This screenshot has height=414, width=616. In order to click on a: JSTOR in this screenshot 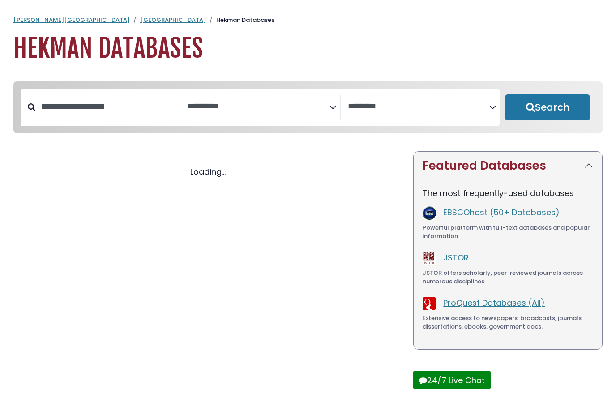, I will do `click(456, 257)`.